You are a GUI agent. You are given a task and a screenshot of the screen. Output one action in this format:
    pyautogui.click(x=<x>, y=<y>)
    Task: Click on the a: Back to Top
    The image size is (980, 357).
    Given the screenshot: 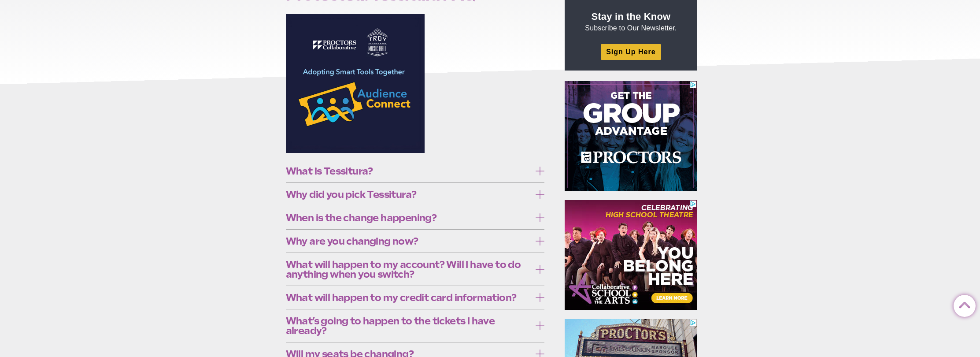 What is the action you would take?
    pyautogui.click(x=962, y=304)
    